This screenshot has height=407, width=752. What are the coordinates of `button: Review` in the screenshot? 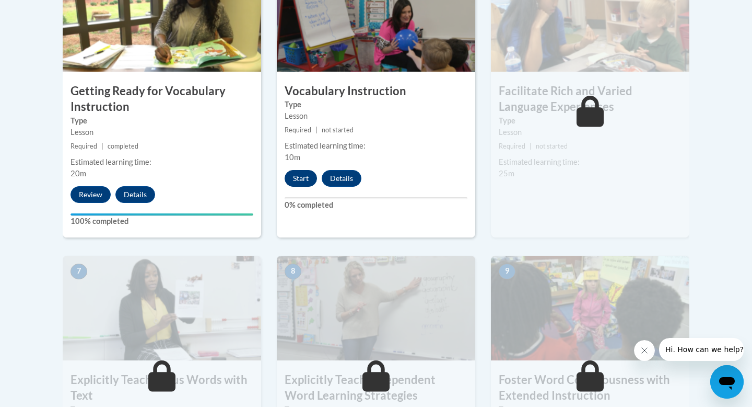 It's located at (90, 194).